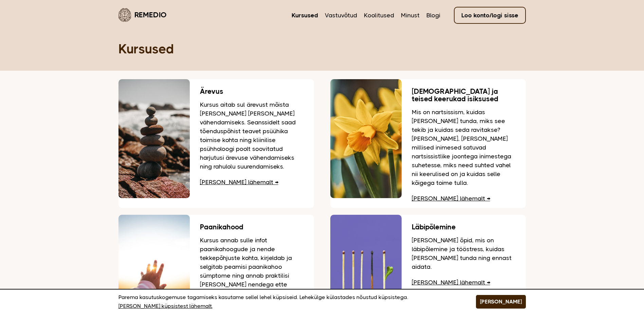 The width and height of the screenshot is (644, 314). Describe the element at coordinates (125, 15) in the screenshot. I see `img: Remedio logo` at that location.